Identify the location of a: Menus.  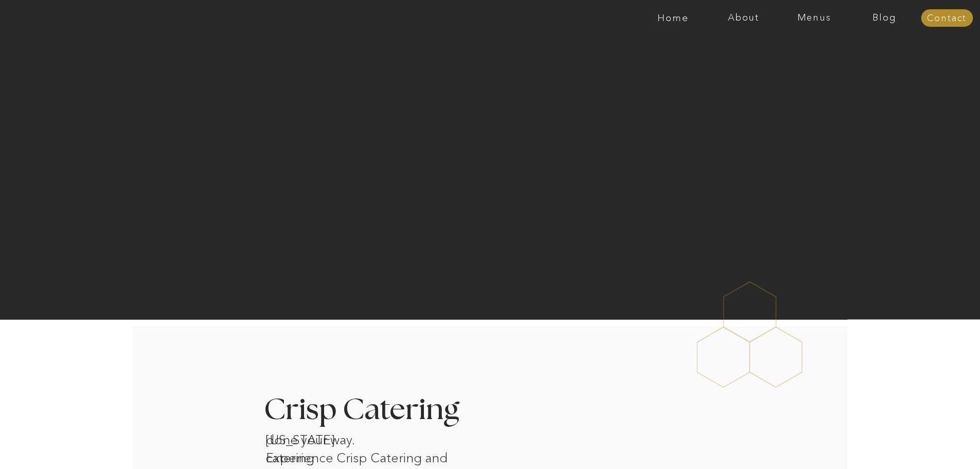
(814, 18).